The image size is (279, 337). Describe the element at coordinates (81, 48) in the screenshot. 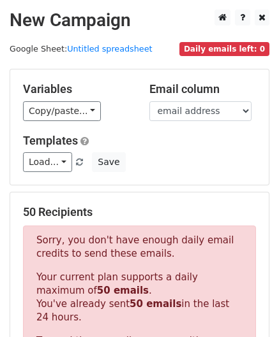

I see `small: Google Sheet:` at that location.